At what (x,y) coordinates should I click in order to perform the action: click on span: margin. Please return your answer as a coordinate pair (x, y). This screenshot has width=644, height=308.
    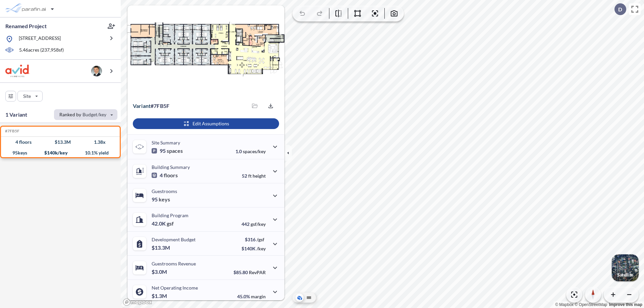
    Looking at the image, I should click on (258, 296).